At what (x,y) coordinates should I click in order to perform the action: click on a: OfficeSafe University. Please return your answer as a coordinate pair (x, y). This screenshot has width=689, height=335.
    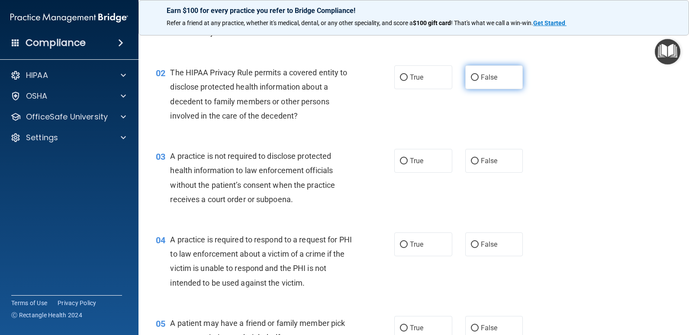
    Looking at the image, I should click on (68, 117).